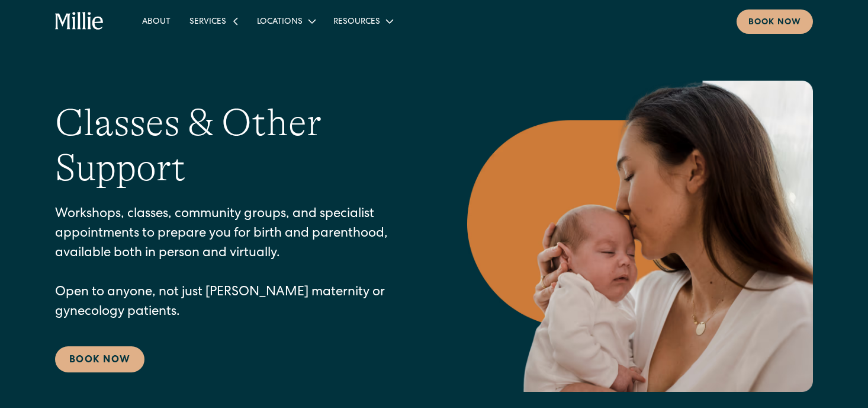 The width and height of the screenshot is (868, 408). I want to click on a: home, so click(80, 21).